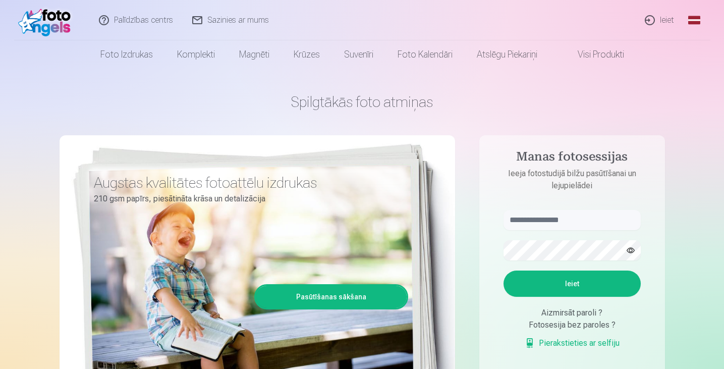 The image size is (724, 369). What do you see at coordinates (331, 297) in the screenshot?
I see `a: Pasūtīšanas sākšana` at bounding box center [331, 297].